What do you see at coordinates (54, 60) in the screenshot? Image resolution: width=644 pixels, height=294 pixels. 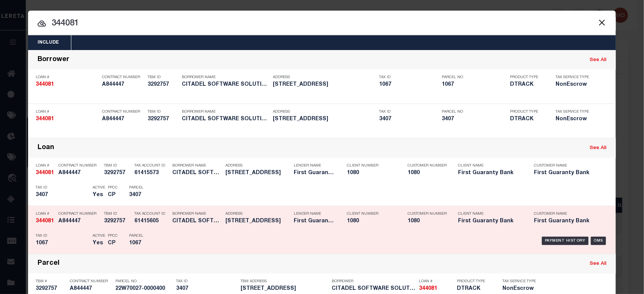 I see `div: Borrower` at bounding box center [54, 60].